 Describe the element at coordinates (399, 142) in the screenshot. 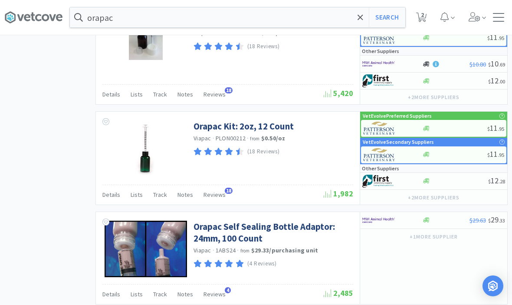

I see `p: VetEvolve Secondary Suppliers` at that location.